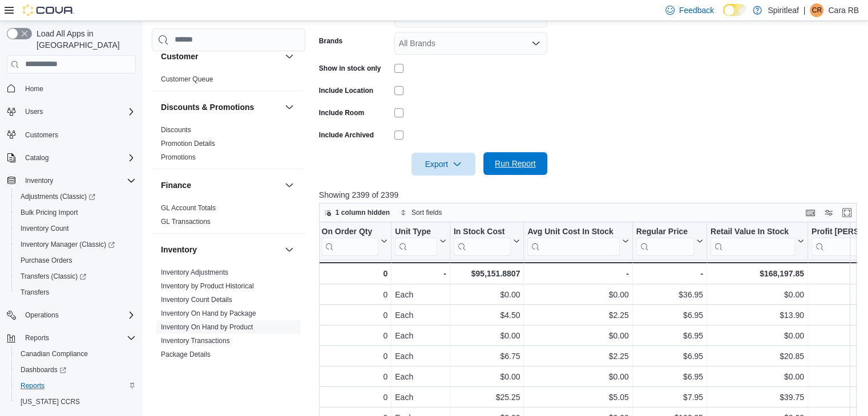  Describe the element at coordinates (753, 241) in the screenshot. I see `div: Retail Value In Stock` at that location.